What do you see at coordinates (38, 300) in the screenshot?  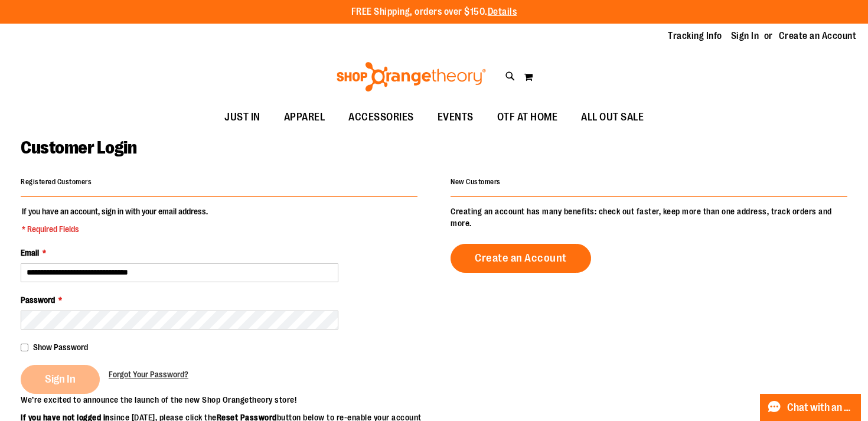 I see `span: Password` at bounding box center [38, 300].